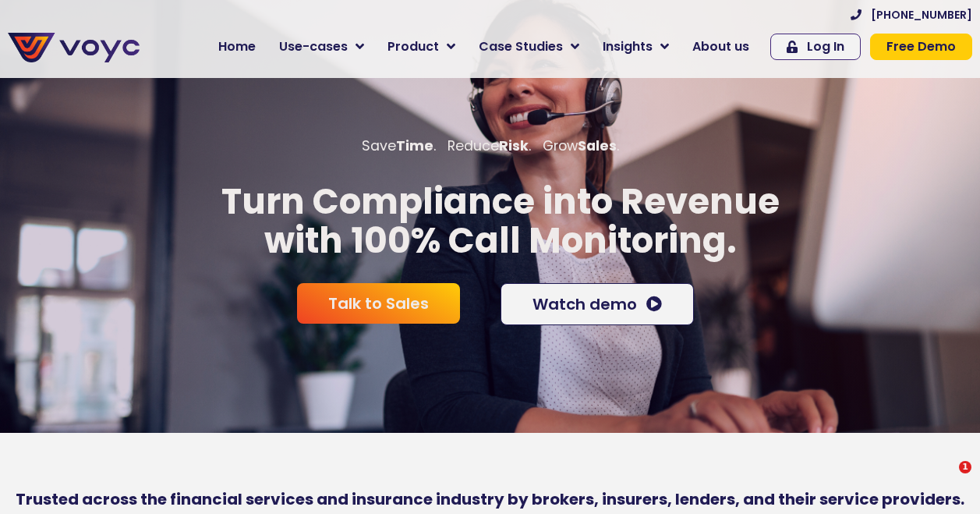 The height and width of the screenshot is (514, 980). I want to click on span: Product, so click(413, 47).